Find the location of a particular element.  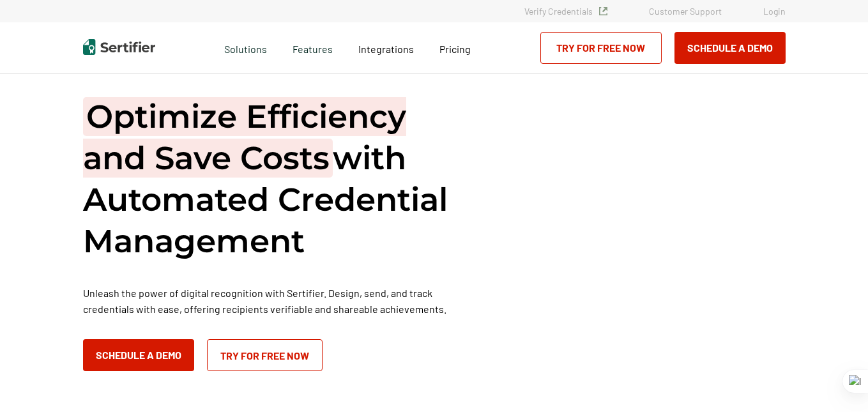

h1: with Automated Credential Management is located at coordinates (275, 179).